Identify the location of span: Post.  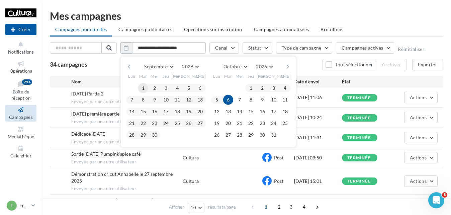
(279, 157).